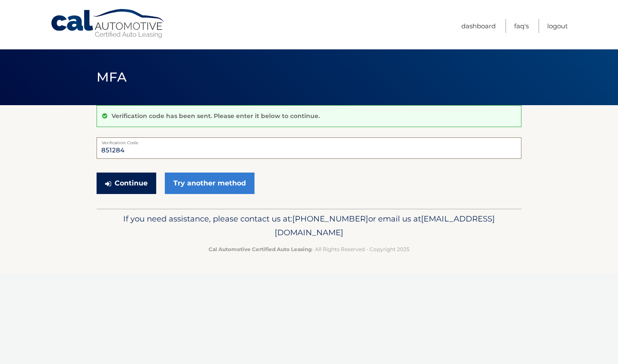 The image size is (618, 364). Describe the element at coordinates (112, 77) in the screenshot. I see `span: MFA` at that location.